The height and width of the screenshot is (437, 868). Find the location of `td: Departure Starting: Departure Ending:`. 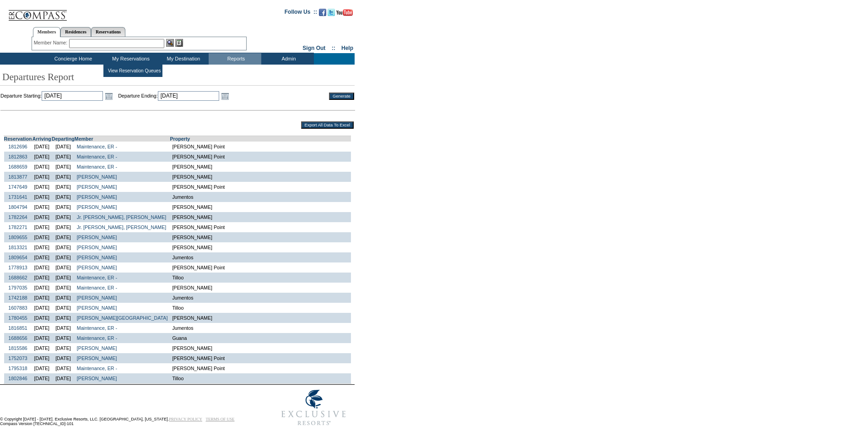

td: Departure Starting: Departure Ending: is located at coordinates (160, 96).